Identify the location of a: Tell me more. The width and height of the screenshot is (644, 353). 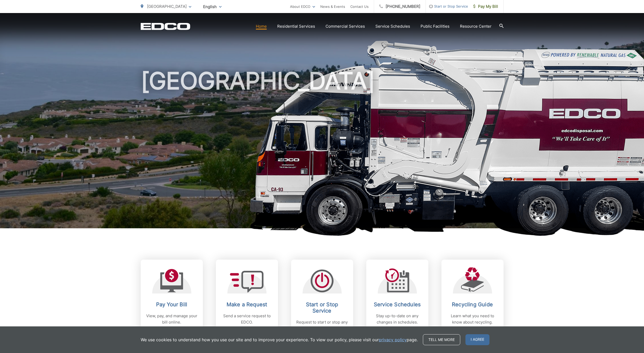
(442, 340).